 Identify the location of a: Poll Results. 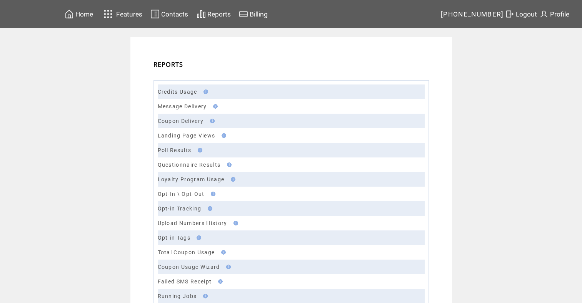
(175, 150).